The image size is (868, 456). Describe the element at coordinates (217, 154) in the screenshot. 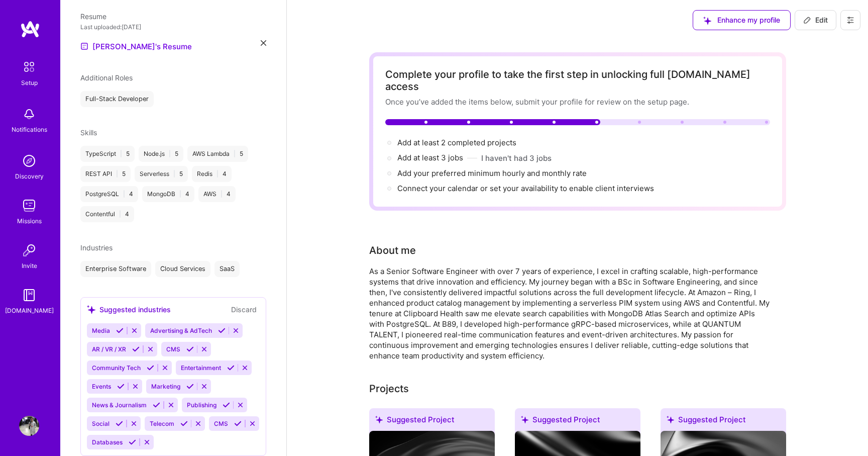

I see `div: AWS Lambda 5` at that location.